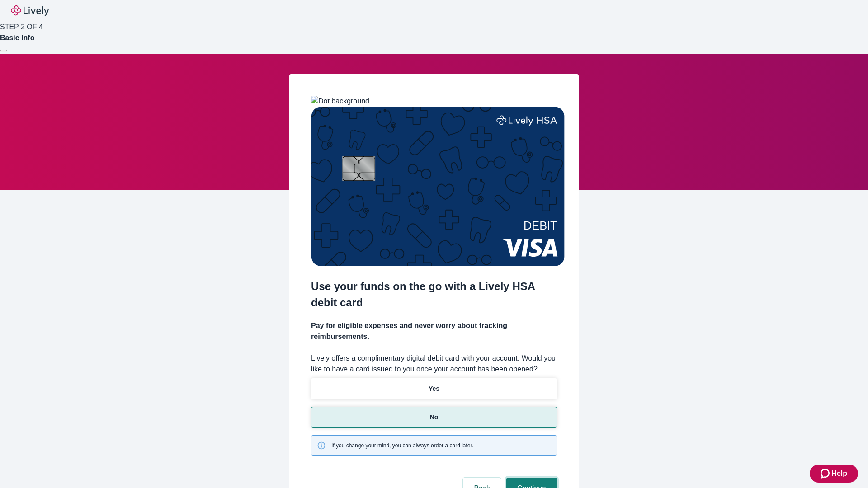 The image size is (868, 488). What do you see at coordinates (834, 474) in the screenshot?
I see `button: Zendesk support iconHelp` at bounding box center [834, 474].